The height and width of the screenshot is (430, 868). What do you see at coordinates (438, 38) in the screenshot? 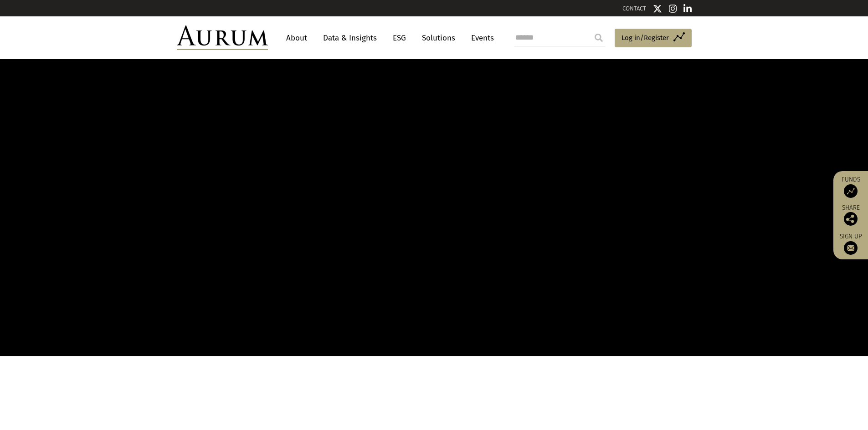
I see `a: Solutions` at bounding box center [438, 38].